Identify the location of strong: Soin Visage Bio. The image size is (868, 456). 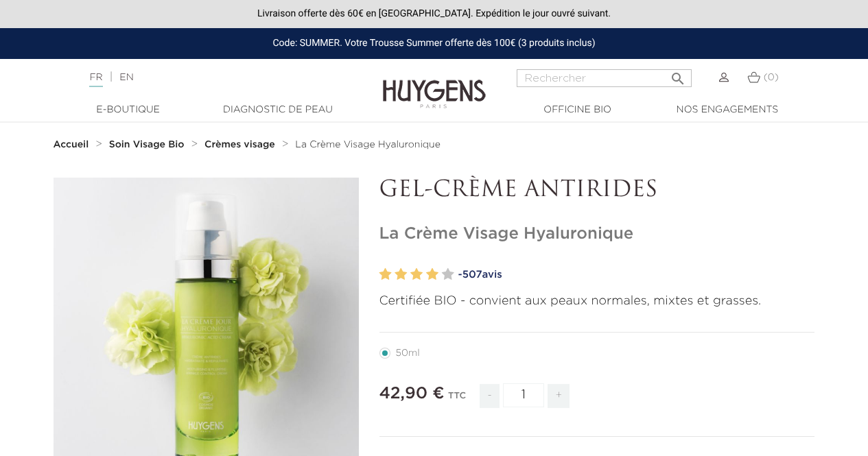
(147, 145).